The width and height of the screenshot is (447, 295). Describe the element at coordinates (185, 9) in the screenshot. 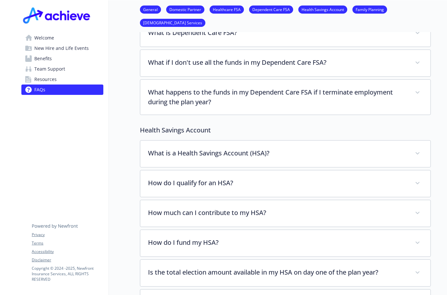

I see `a: Domestic Partner` at that location.